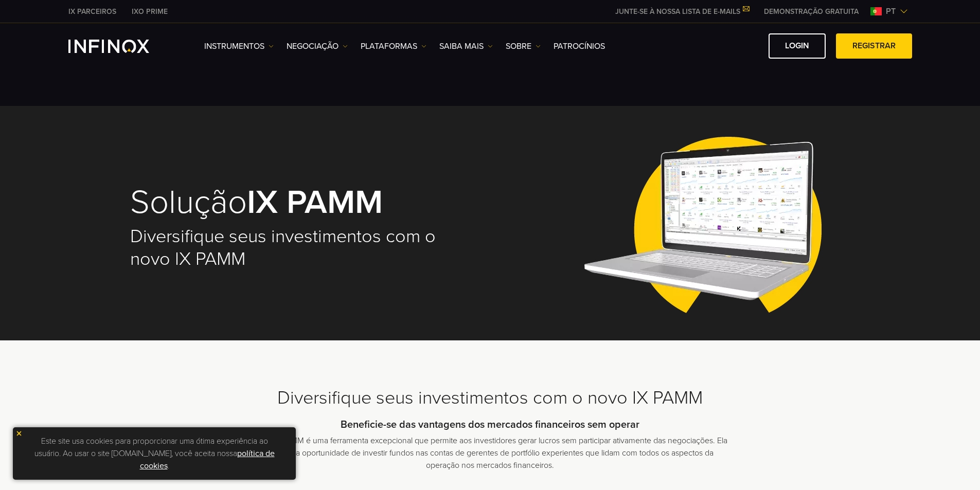 Image resolution: width=980 pixels, height=490 pixels. Describe the element at coordinates (579, 47) in the screenshot. I see `a: Patrocínios` at that location.